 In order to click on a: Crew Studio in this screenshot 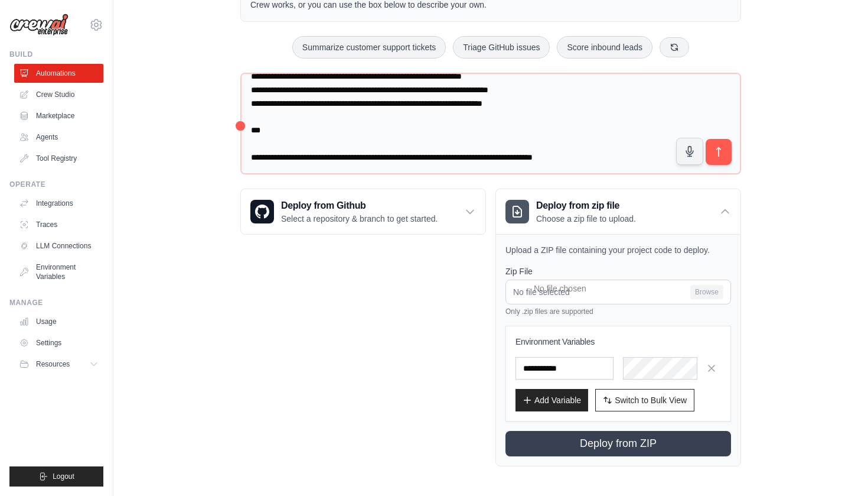, I will do `click(58, 95)`.